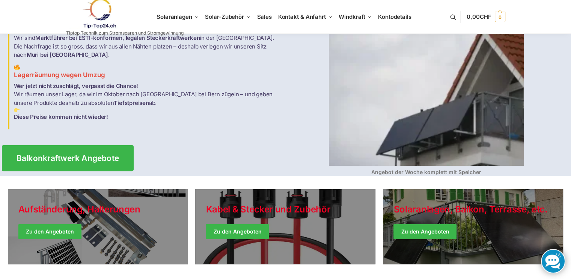  Describe the element at coordinates (265, 17) in the screenshot. I see `span: Sales` at that location.